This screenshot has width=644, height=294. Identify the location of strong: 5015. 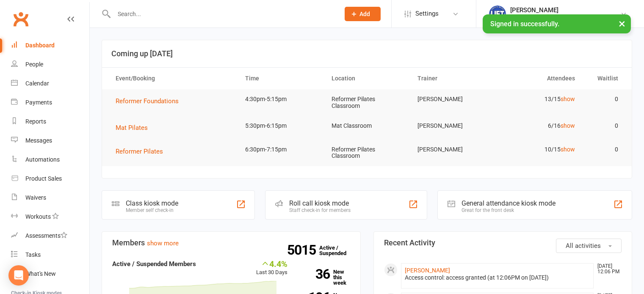
(303, 250).